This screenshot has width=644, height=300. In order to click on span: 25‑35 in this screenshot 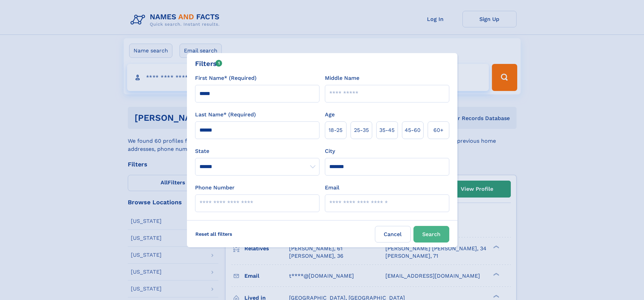, I will do `click(362, 130)`.